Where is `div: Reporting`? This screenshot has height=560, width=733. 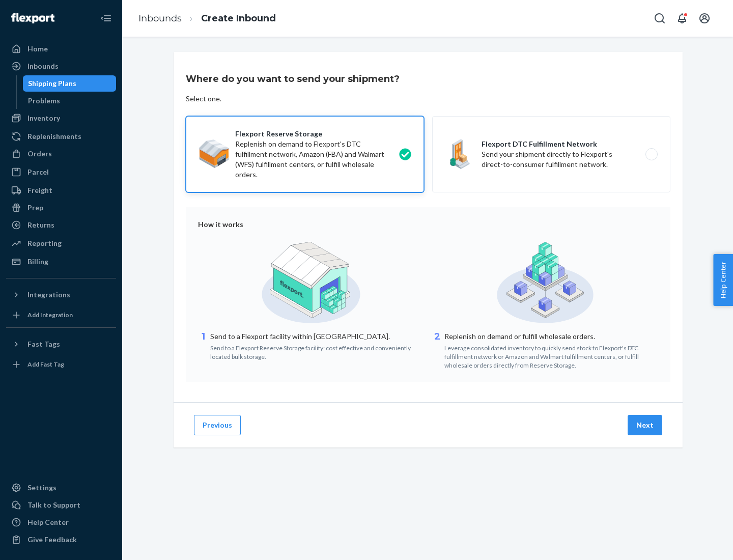
div: Reporting is located at coordinates (44, 243).